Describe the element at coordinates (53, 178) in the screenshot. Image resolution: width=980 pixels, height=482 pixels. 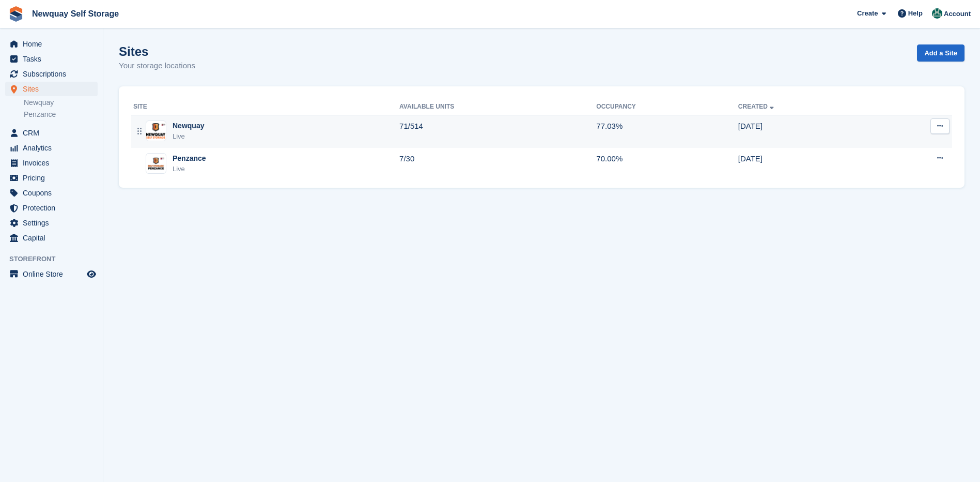
I see `span: Pricing` at that location.